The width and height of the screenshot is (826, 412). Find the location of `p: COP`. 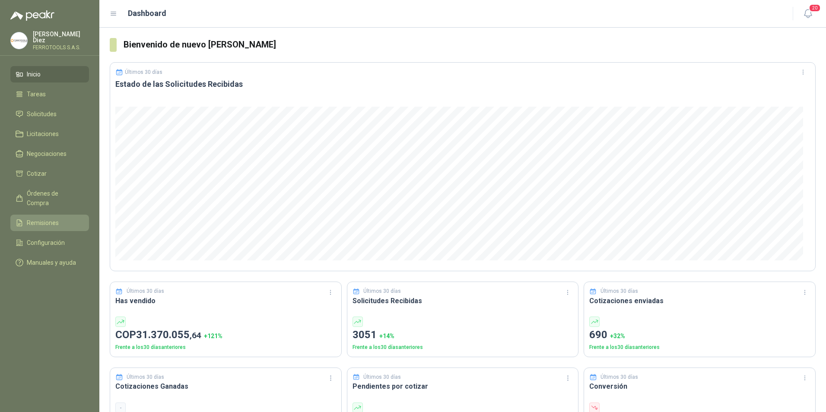

p: COP is located at coordinates (225, 335).